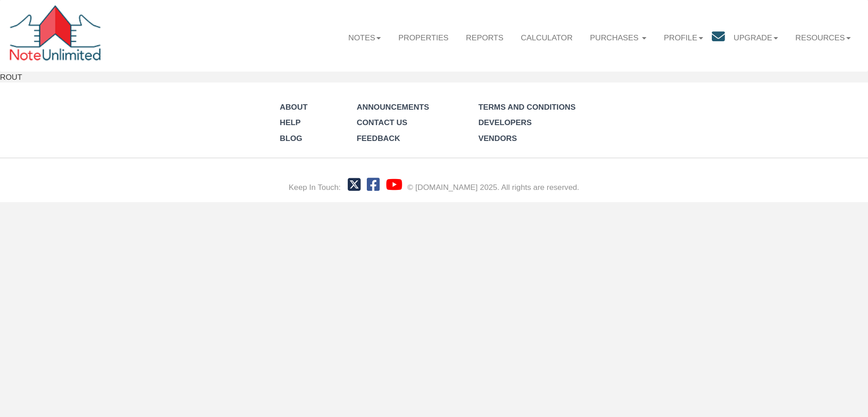 This screenshot has width=868, height=417. Describe the element at coordinates (291, 138) in the screenshot. I see `a: Blog` at that location.